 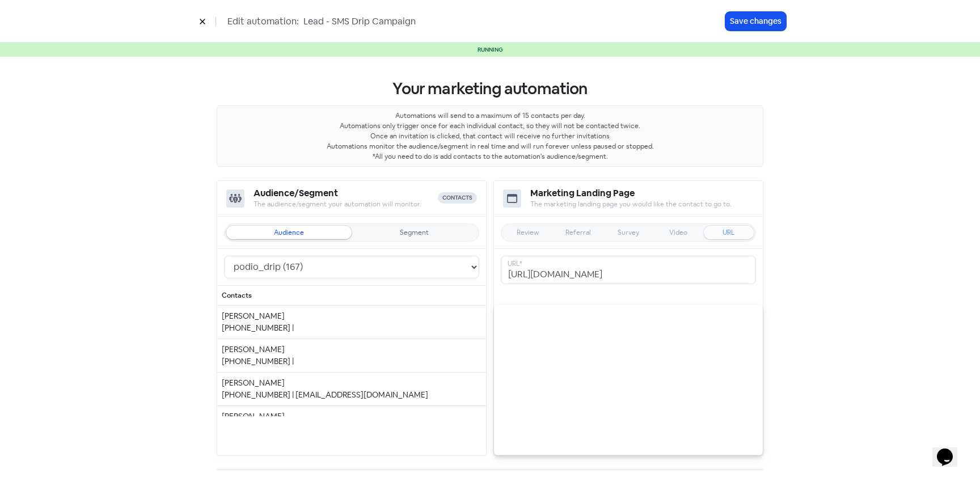 I want to click on div: You have no audiences. Please create an audience first., so click(x=289, y=233).